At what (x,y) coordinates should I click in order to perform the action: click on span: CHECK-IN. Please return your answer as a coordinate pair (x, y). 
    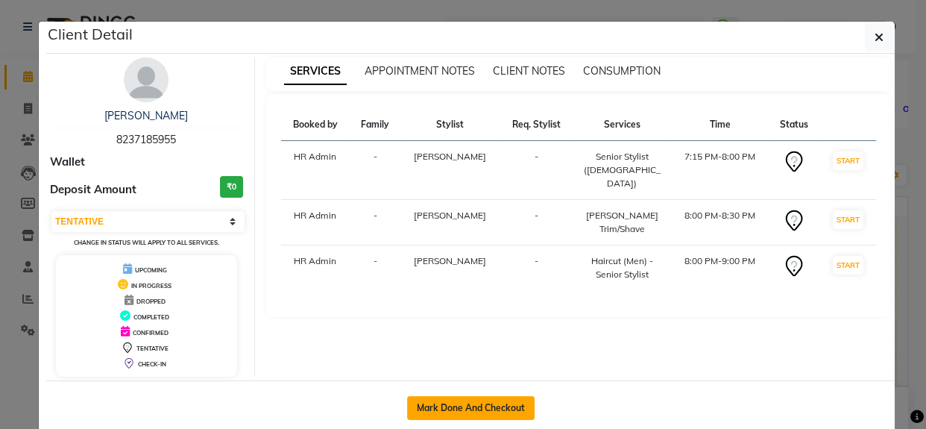
    Looking at the image, I should click on (152, 364).